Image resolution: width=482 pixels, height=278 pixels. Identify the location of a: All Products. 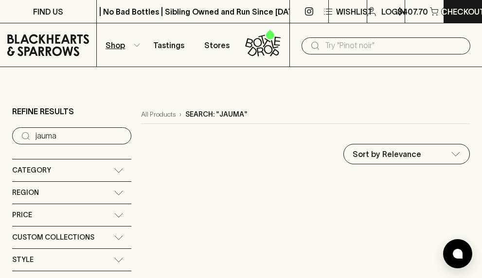
(158, 114).